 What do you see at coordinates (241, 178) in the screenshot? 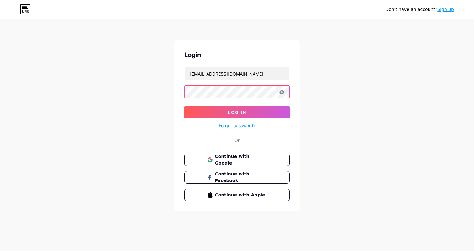
I see `span: Continue with Facebook` at bounding box center [241, 178].